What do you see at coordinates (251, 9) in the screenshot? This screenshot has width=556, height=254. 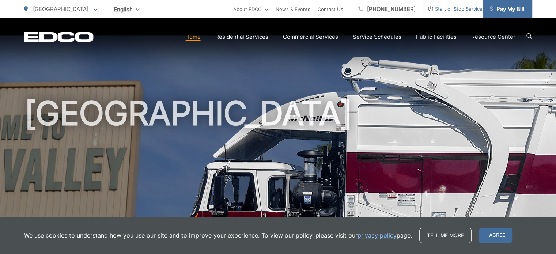 I see `a: About EDCO` at bounding box center [251, 9].